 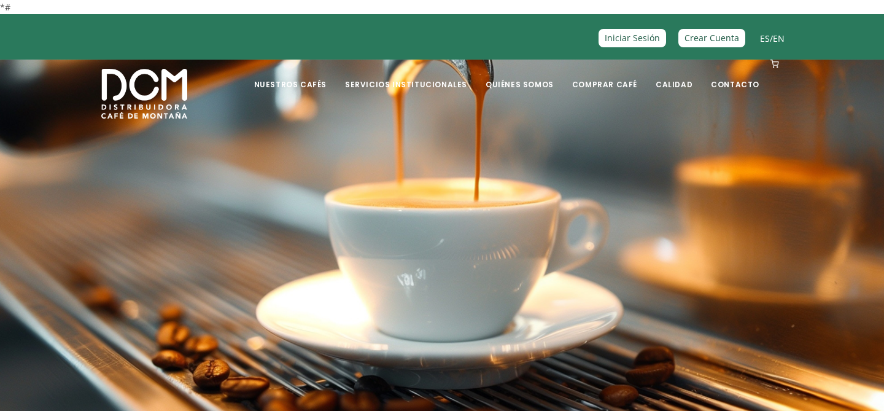 I want to click on a: Comprar Café, so click(x=605, y=75).